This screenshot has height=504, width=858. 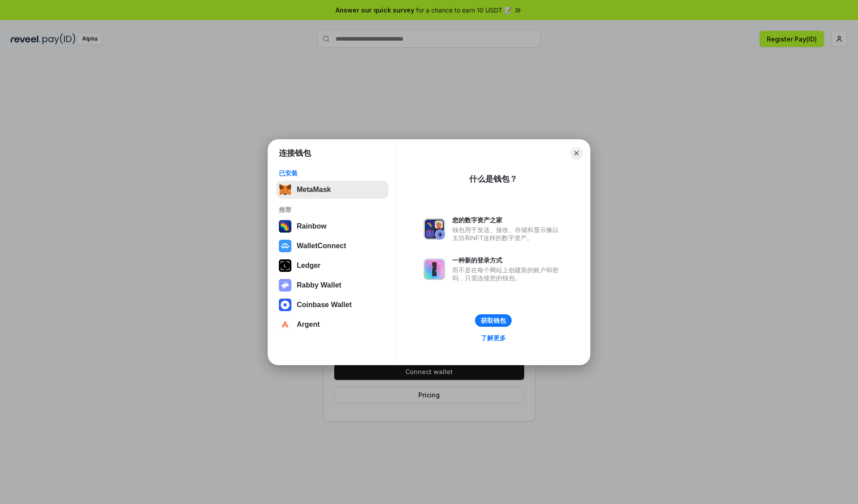 I want to click on div: 您的数字资产之家, so click(x=507, y=220).